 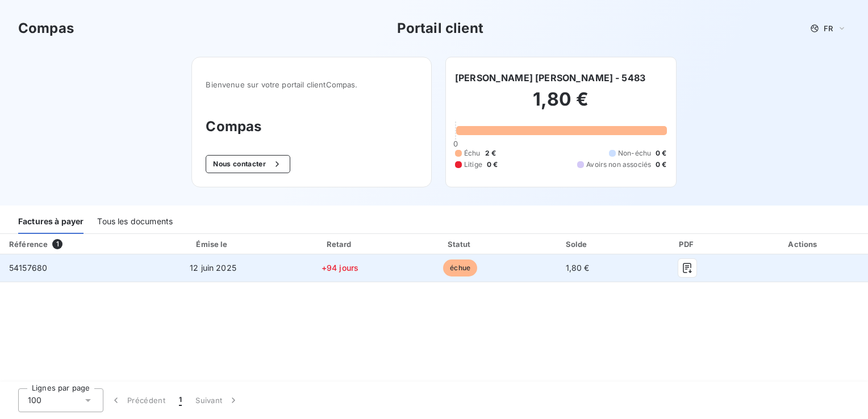 I want to click on span: Non-échu, so click(x=635, y=153).